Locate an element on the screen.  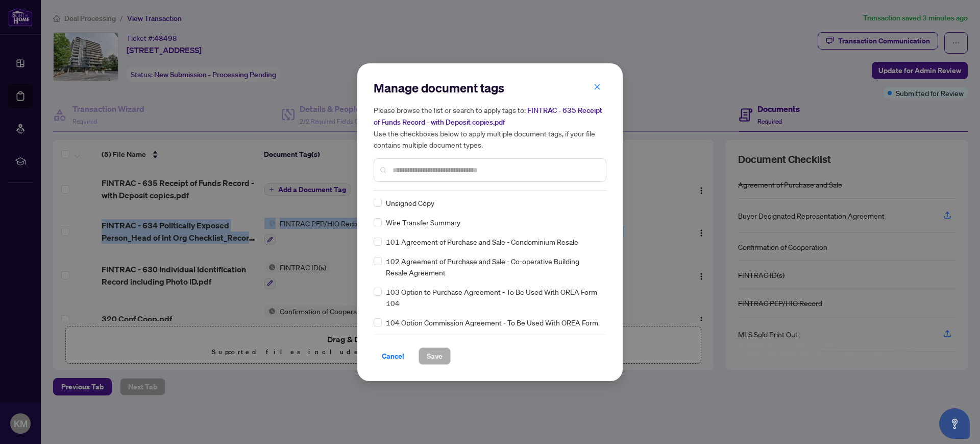
span: Wire Transfer Summary is located at coordinates (423, 222).